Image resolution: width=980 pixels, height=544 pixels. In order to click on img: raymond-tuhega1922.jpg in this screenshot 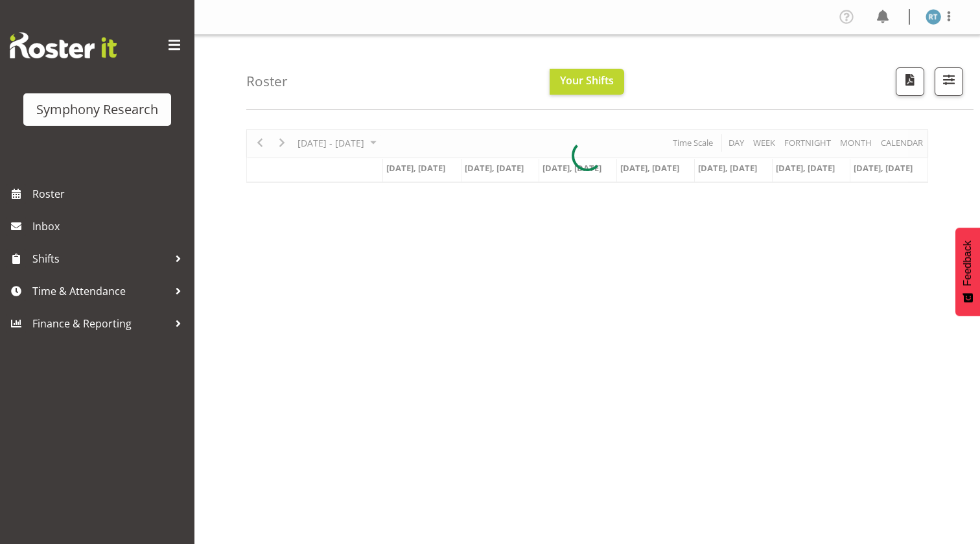, I will do `click(933, 17)`.